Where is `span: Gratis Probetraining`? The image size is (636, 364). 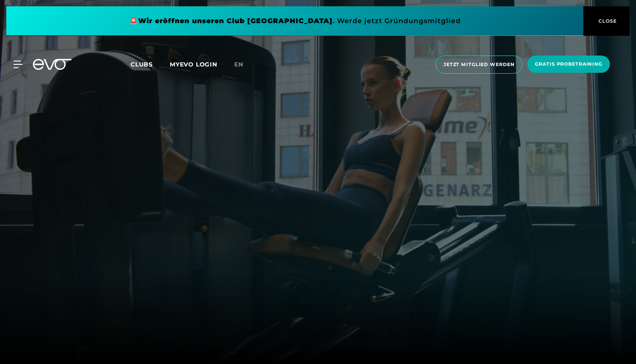 span: Gratis Probetraining is located at coordinates (569, 64).